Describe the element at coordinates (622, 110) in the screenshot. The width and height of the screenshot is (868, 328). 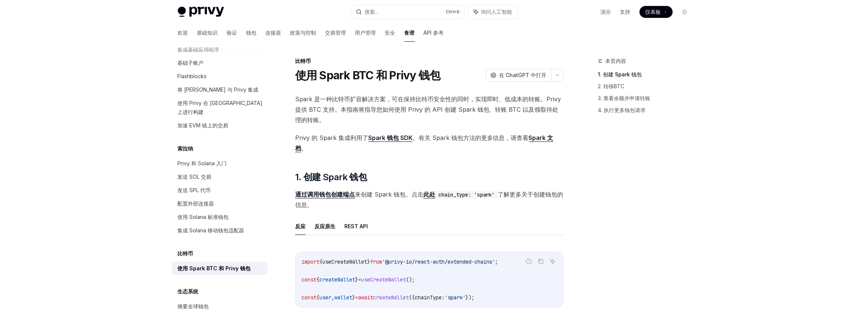
I see `font: 4. 执行更多钱包请求` at that location.